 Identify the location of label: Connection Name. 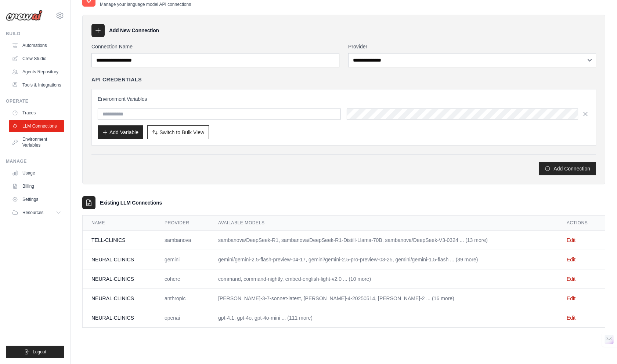
(215, 47).